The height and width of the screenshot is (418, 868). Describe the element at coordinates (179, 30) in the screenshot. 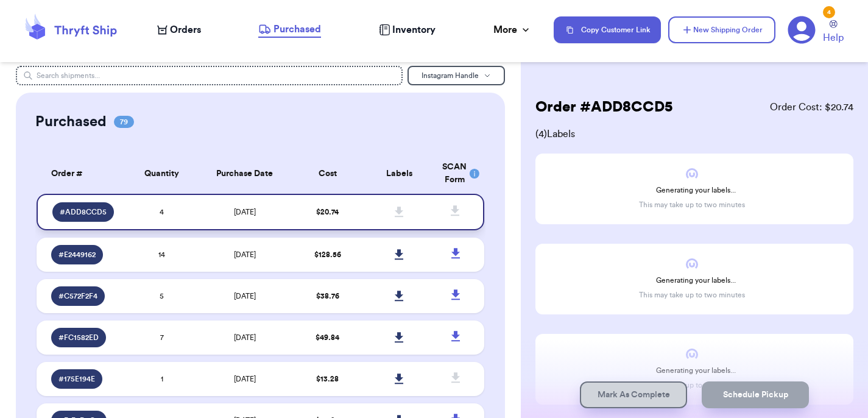

I see `a: Orders` at that location.